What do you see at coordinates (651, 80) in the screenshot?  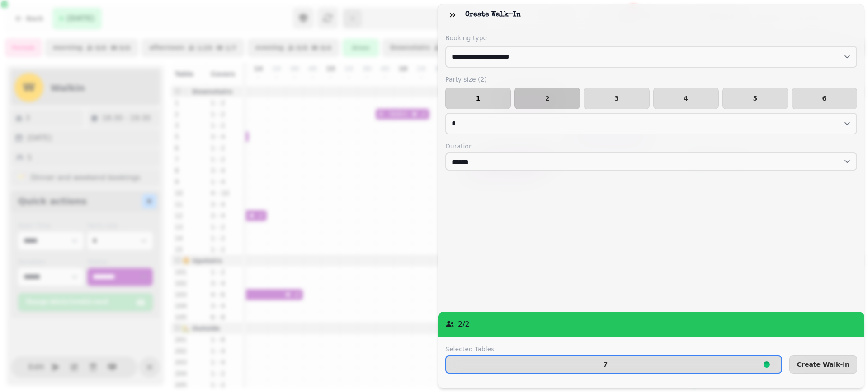 I see `label: Party size ( 2 )` at bounding box center [651, 80].